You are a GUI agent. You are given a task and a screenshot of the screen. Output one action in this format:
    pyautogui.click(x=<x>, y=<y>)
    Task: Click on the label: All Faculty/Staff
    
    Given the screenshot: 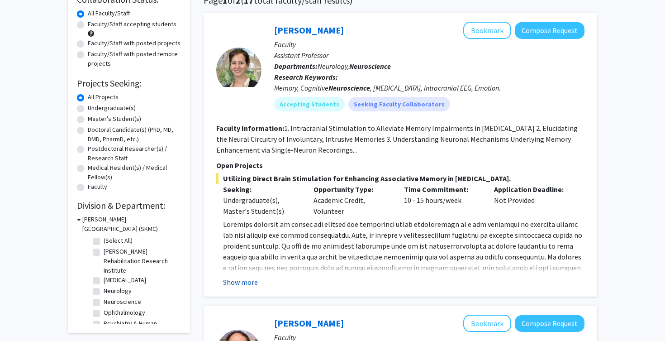 What is the action you would take?
    pyautogui.click(x=109, y=13)
    